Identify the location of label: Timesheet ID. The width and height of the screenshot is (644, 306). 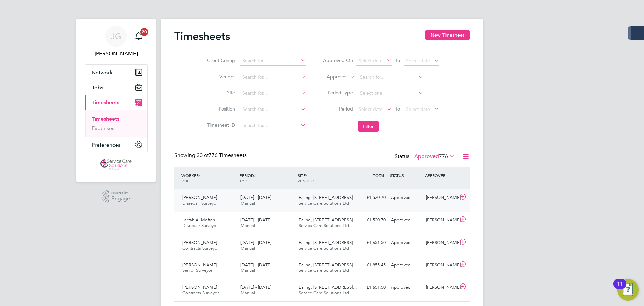
(220, 125).